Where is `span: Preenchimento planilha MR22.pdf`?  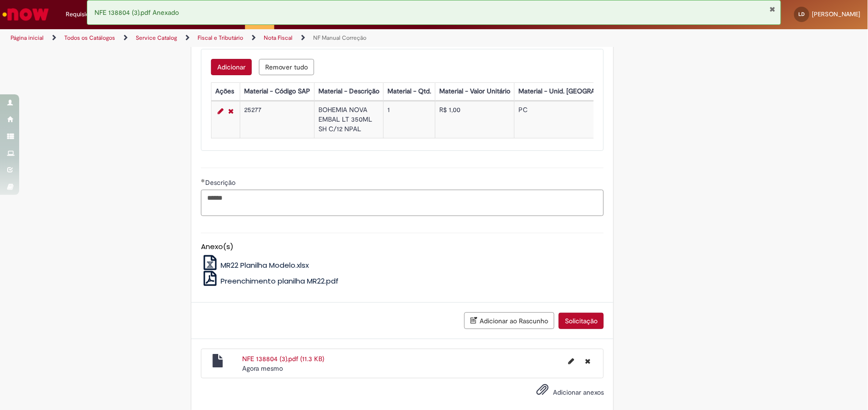
span: Preenchimento planilha MR22.pdf is located at coordinates (279, 281).